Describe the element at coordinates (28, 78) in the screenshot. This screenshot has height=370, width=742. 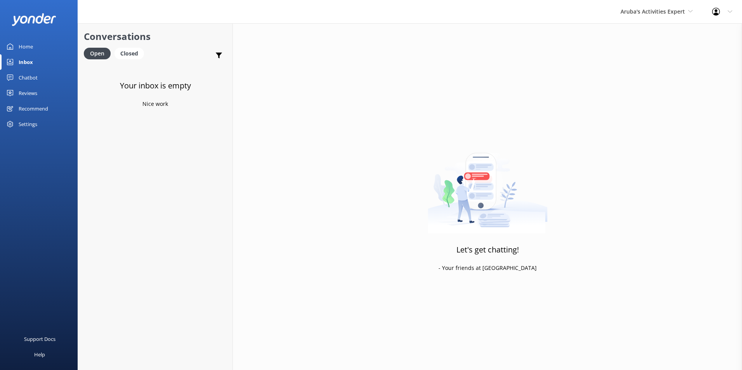
I see `div: Chatbot` at that location.